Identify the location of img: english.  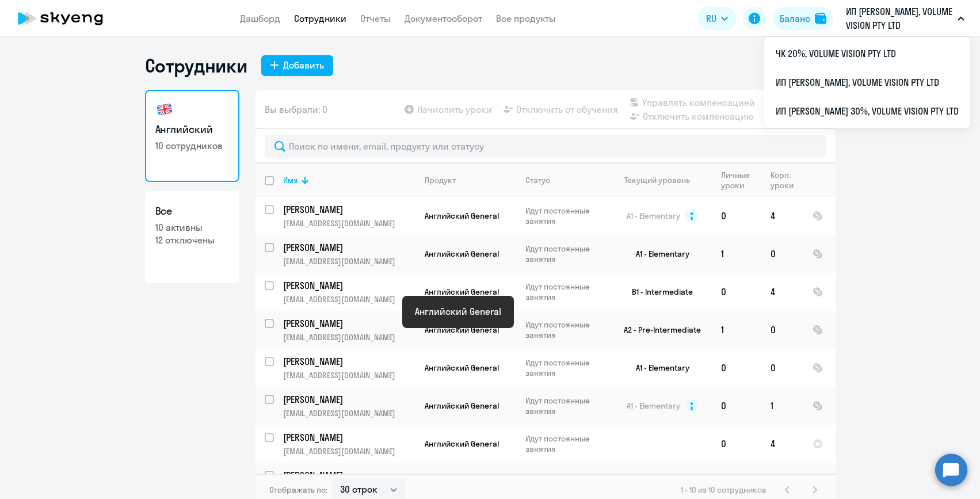
(165, 110).